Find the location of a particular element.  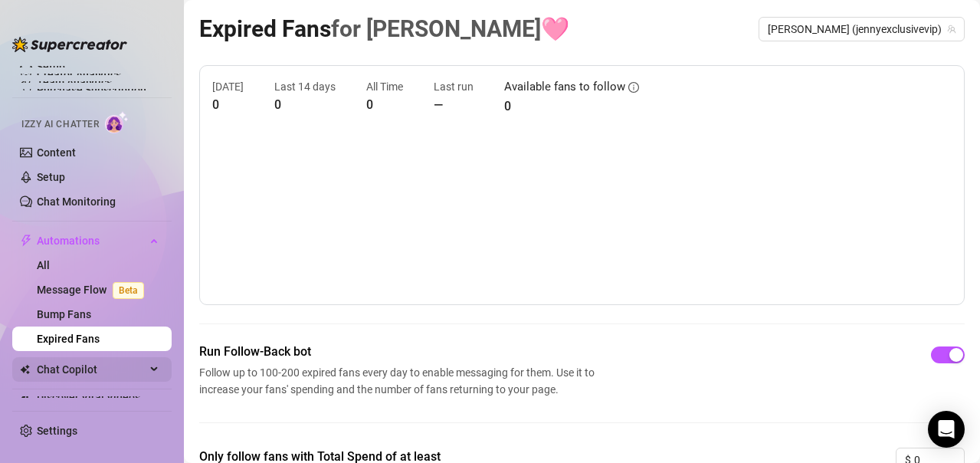

a: Message FlowBeta is located at coordinates (93, 290).